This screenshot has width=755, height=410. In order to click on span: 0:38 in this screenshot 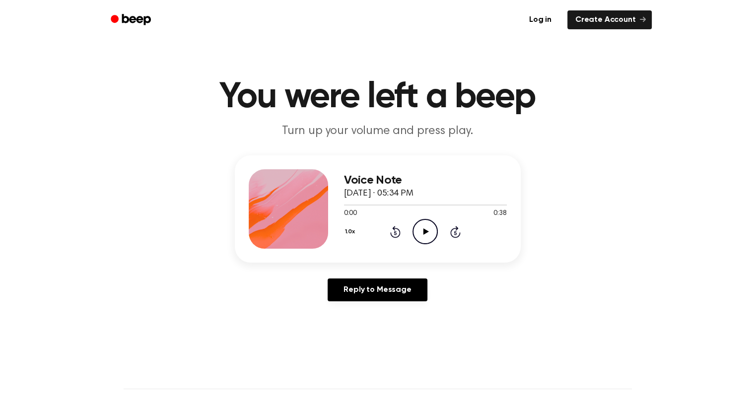, I will do `click(500, 214)`.